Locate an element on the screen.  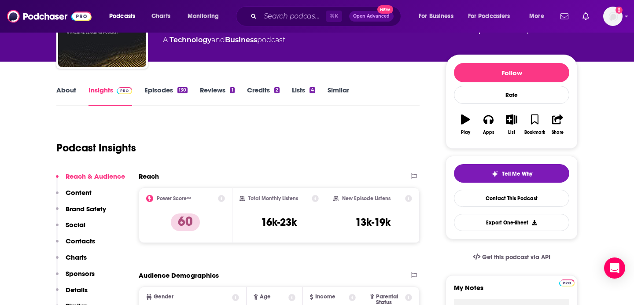
button: Open AdvancedNew is located at coordinates (371, 16).